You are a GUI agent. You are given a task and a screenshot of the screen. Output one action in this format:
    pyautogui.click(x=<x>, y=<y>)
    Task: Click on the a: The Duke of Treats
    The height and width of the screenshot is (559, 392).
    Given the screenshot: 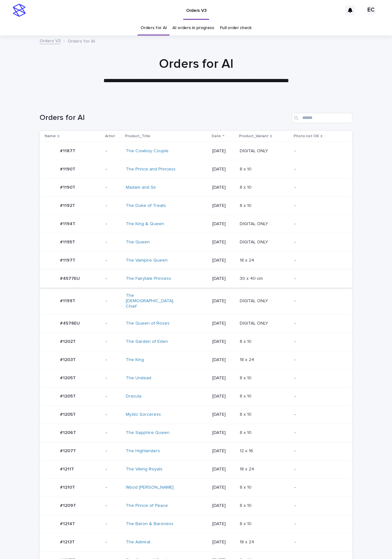 What is the action you would take?
    pyautogui.click(x=146, y=206)
    